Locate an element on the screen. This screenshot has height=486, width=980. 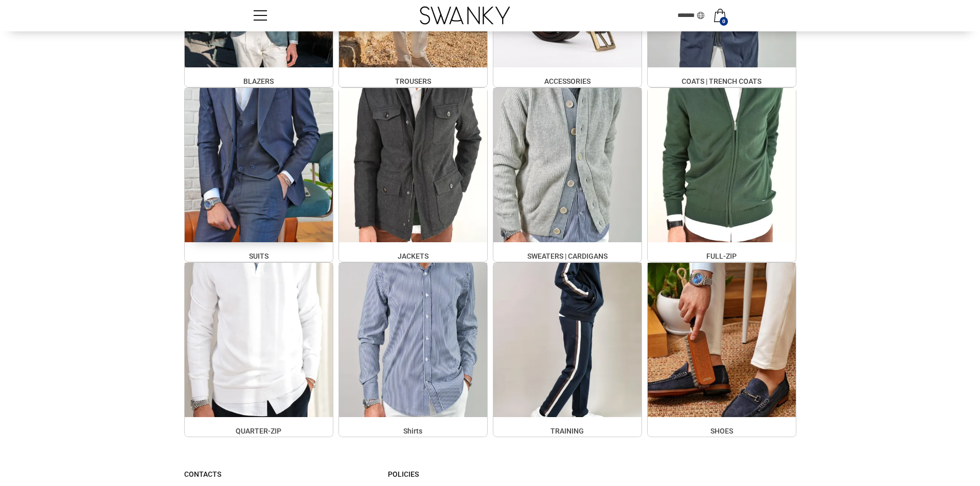
h3: Policies is located at coordinates (490, 474).